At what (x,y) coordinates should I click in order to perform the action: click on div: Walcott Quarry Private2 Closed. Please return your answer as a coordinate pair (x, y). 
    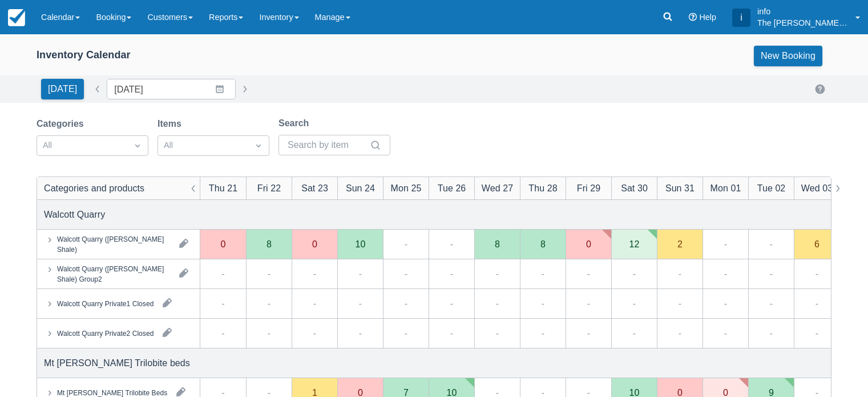
    Looking at the image, I should click on (105, 333).